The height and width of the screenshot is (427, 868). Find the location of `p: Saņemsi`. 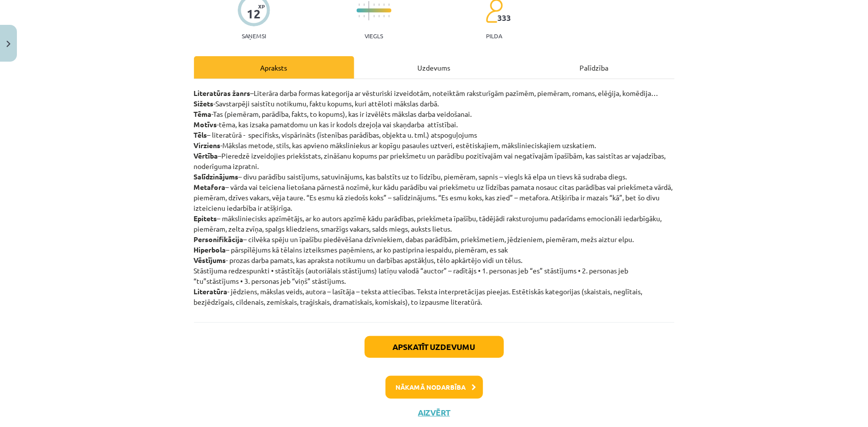

p: Saņemsi is located at coordinates (254, 36).